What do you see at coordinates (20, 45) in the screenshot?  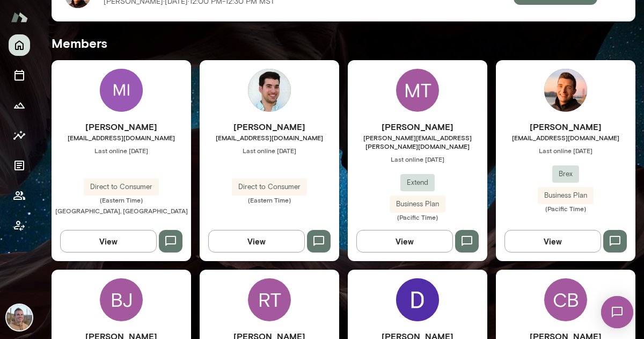 I see `button: Home` at bounding box center [20, 45].